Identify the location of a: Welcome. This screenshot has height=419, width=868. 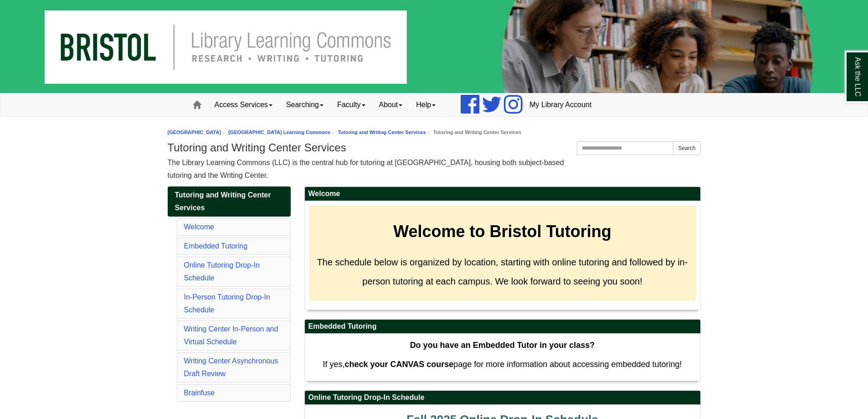
(199, 227).